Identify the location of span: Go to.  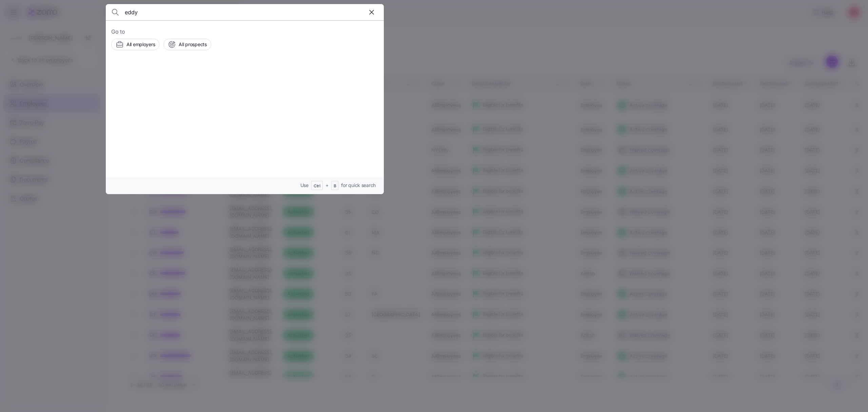
(245, 32).